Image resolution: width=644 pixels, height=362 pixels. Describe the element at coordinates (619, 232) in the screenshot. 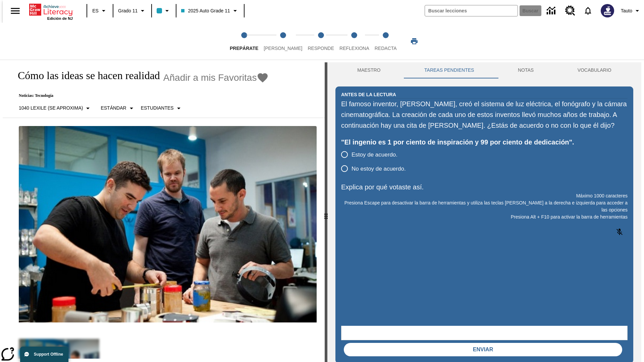

I see `button: Haga clic para activar la función de reconocimiento de voz` at that location.